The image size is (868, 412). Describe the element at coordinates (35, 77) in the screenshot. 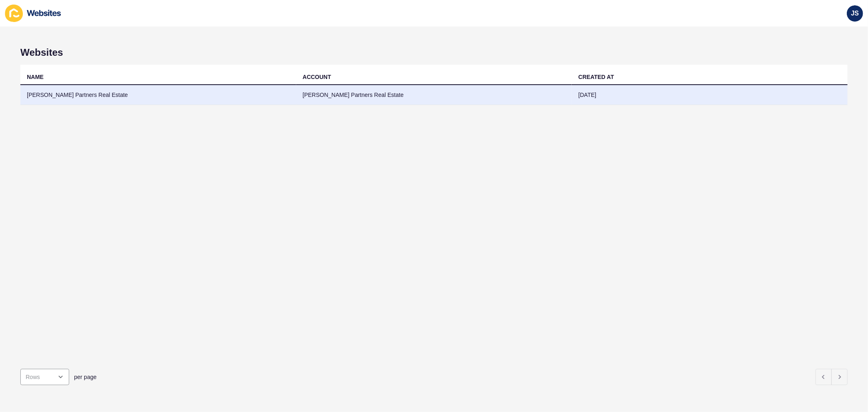

I see `div: NAME` at that location.